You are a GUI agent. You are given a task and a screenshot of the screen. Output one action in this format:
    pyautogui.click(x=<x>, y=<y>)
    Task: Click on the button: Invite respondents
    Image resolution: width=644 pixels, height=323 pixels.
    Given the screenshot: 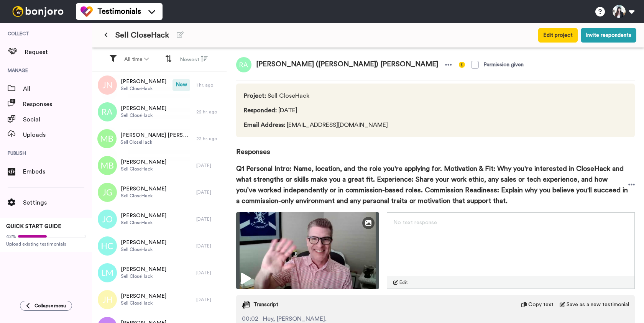 What is the action you would take?
    pyautogui.click(x=609, y=35)
    